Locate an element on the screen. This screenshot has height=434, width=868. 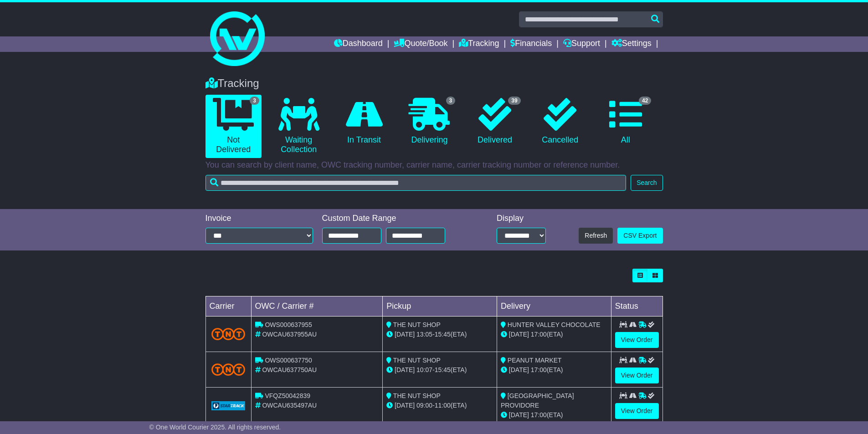
div: Tracking is located at coordinates (434, 83).